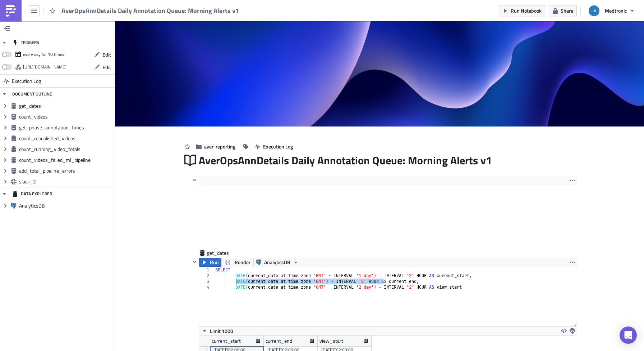 The width and height of the screenshot is (644, 351). I want to click on div: Open Intercom Messenger, so click(628, 335).